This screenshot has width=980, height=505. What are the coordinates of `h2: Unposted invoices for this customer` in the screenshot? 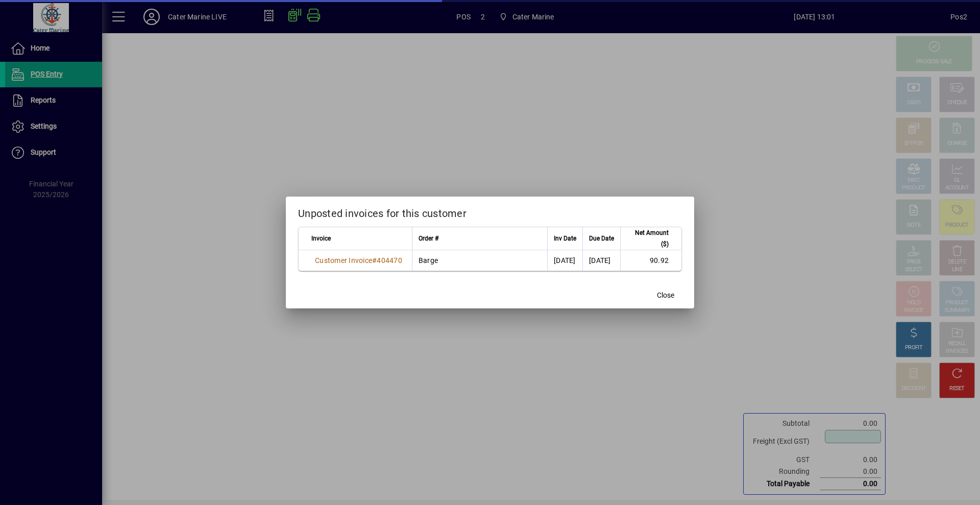 It's located at (490, 211).